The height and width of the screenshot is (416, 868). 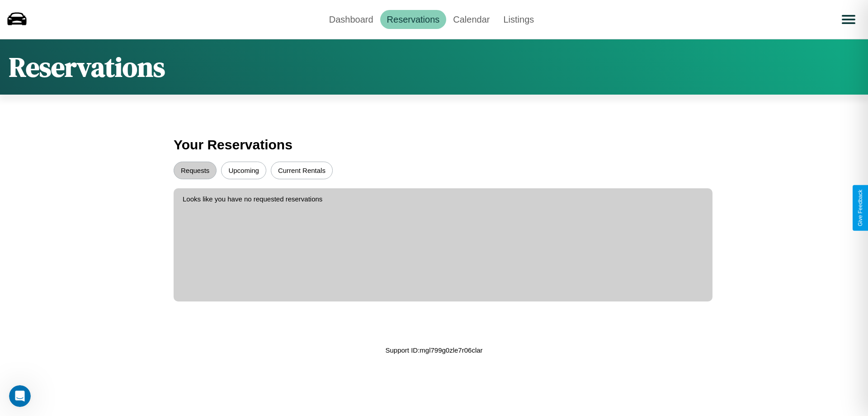 I want to click on a: Listings, so click(x=518, y=19).